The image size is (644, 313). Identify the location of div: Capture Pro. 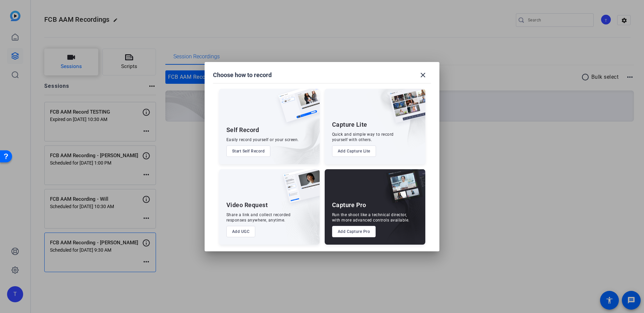
(349, 205).